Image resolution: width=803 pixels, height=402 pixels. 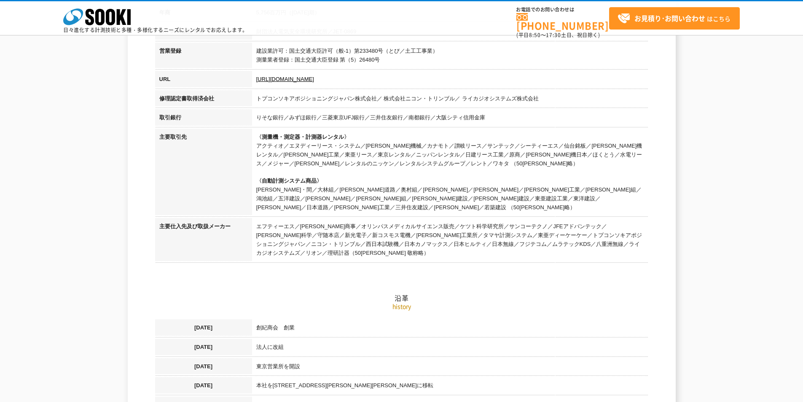 I want to click on td: 創紀商会 創業, so click(x=450, y=329).